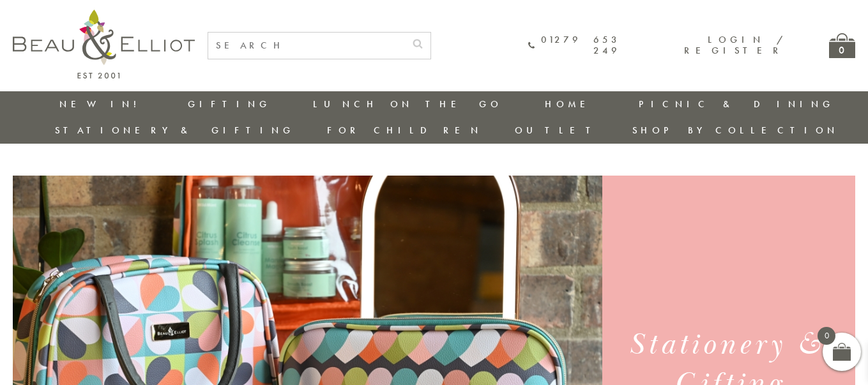  I want to click on input: SEARCH, so click(306, 45).